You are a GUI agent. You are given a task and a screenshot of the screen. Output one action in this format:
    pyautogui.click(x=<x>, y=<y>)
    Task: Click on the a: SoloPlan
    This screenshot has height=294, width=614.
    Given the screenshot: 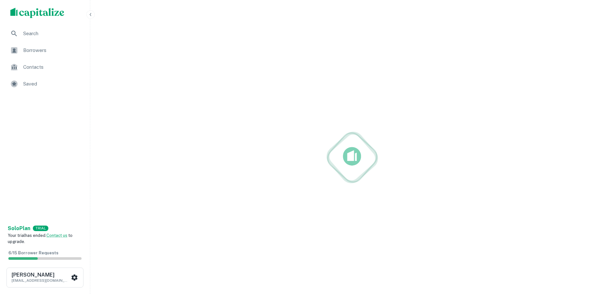 What is the action you would take?
    pyautogui.click(x=19, y=228)
    